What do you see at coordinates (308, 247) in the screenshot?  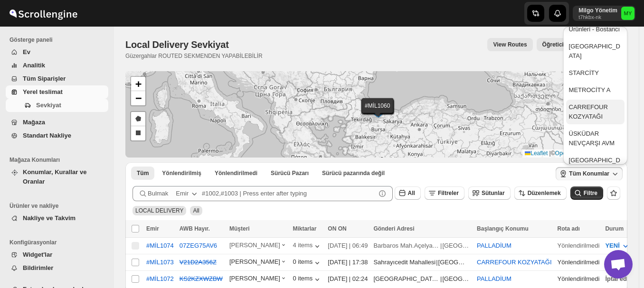 I see `button: 4 items` at bounding box center [308, 247].